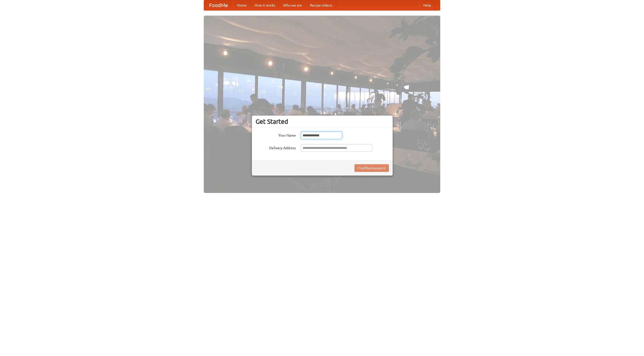 The width and height of the screenshot is (644, 356). Describe the element at coordinates (276, 135) in the screenshot. I see `label: Your Name` at that location.